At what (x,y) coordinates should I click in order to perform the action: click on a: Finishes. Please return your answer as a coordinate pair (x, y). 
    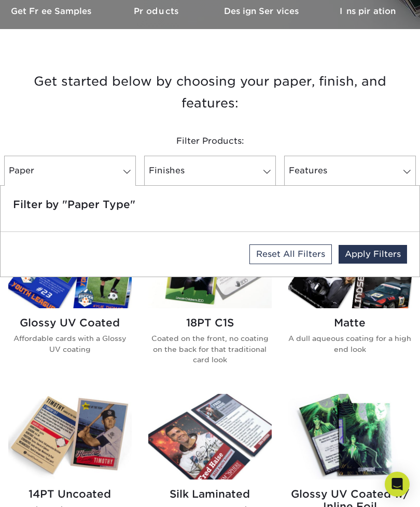
    Looking at the image, I should click on (210, 170).